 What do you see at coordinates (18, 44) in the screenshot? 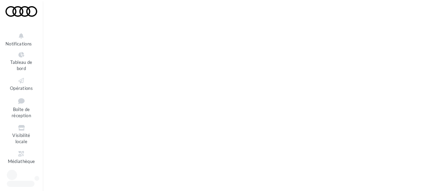
I see `span: Notifications` at bounding box center [18, 44].